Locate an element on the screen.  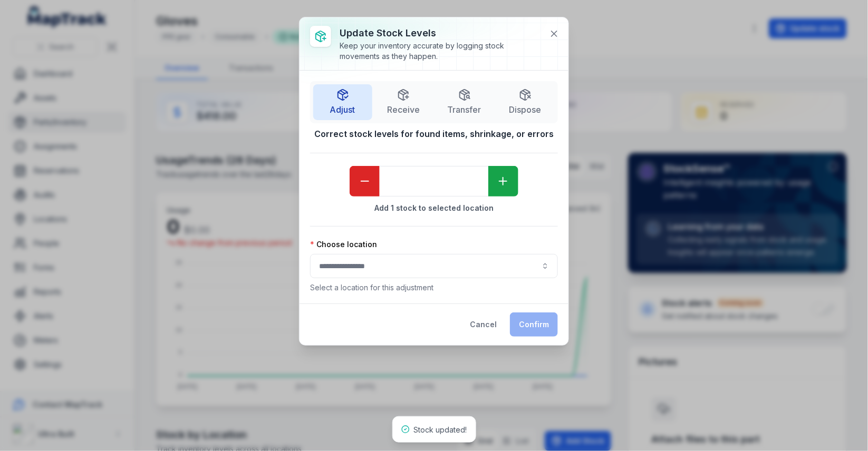
span: Transfer is located at coordinates (464, 109).